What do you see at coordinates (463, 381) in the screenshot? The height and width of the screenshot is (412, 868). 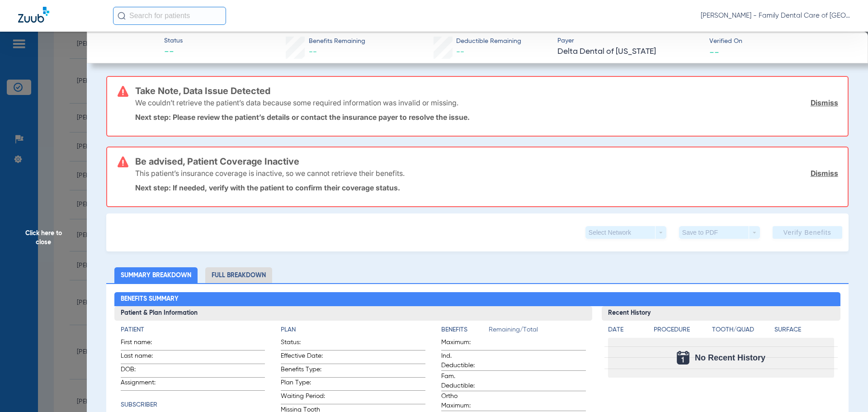 I see `span: Fam. Deductible:` at bounding box center [463, 381].